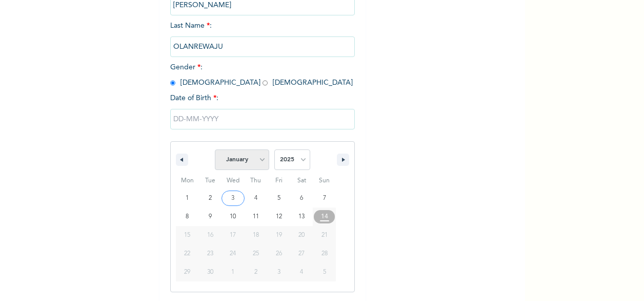 This screenshot has height=301, width=644. I want to click on span: 8, so click(187, 216).